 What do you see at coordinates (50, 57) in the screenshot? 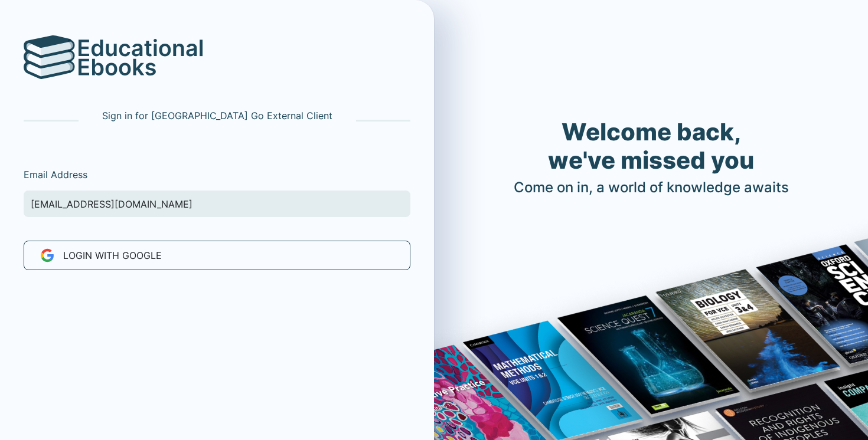
I see `img: logo.svg` at bounding box center [50, 57].